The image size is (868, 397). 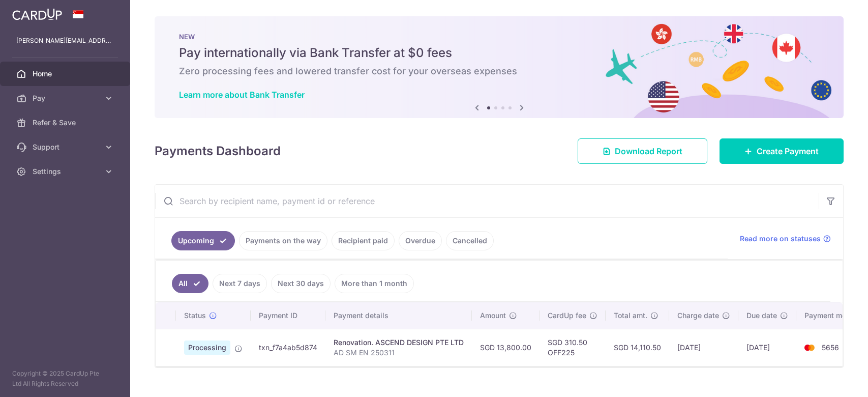 What do you see at coordinates (194, 315) in the screenshot?
I see `span: Status` at bounding box center [194, 315].